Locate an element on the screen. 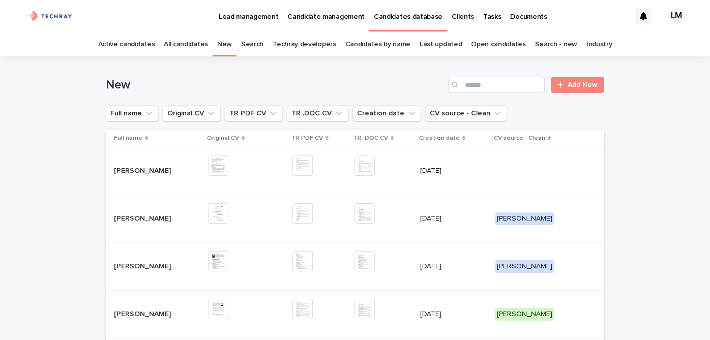 The height and width of the screenshot is (340, 710). p: CV source - Clean is located at coordinates (519, 138).